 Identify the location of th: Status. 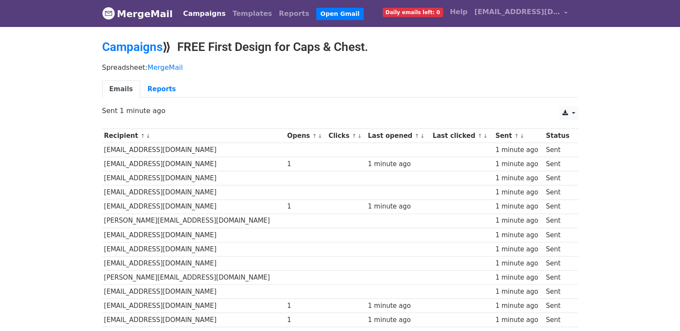
(558, 136).